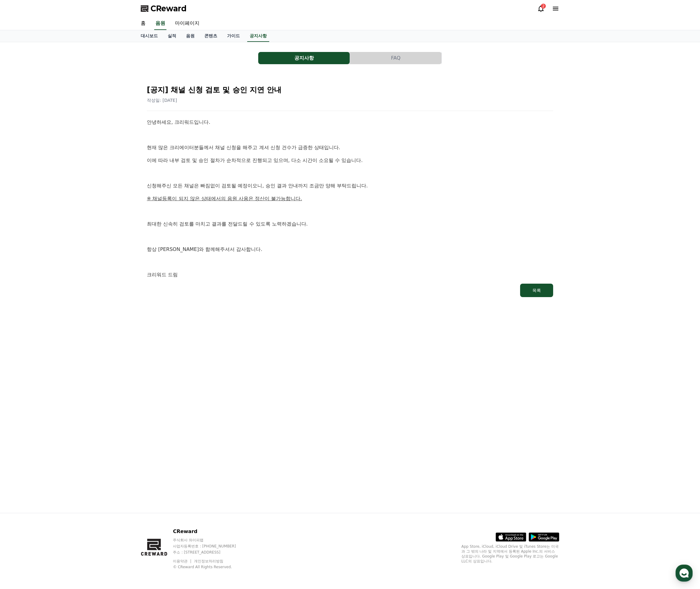 The height and width of the screenshot is (589, 700). Describe the element at coordinates (510, 554) in the screenshot. I see `p: App Store, iCloud, iCloud Drive 및 iTunes Store는 미국과 그 밖의 나라 및 지역에서 등록된 Apple Inc.의 서비스 상표입니다. Goo...` at that location.